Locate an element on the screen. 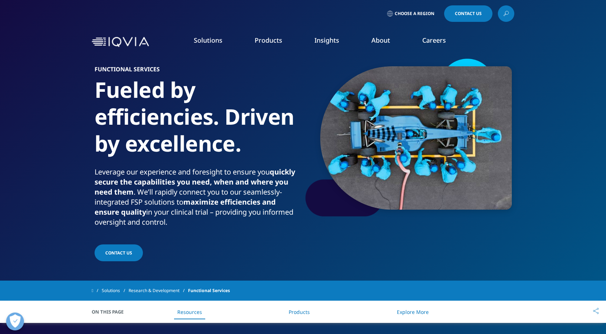 The width and height of the screenshot is (606, 334). img: IQVIA Healthcare Information Technology and Pharma Clinical Research Company is located at coordinates (120, 42).